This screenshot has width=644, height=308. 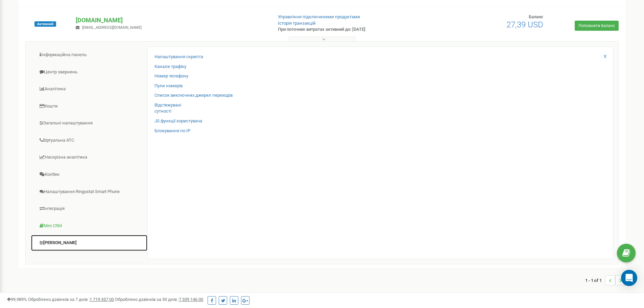 What do you see at coordinates (168, 86) in the screenshot?
I see `a: Пули номерів` at bounding box center [168, 86].